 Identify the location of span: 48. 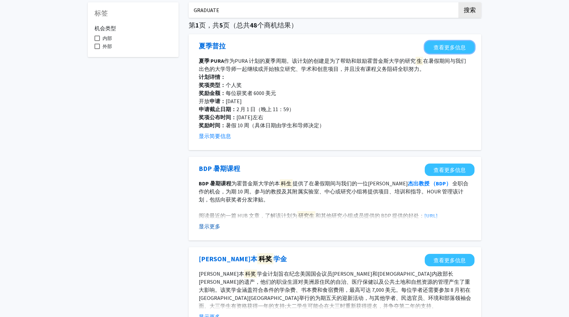
(253, 25).